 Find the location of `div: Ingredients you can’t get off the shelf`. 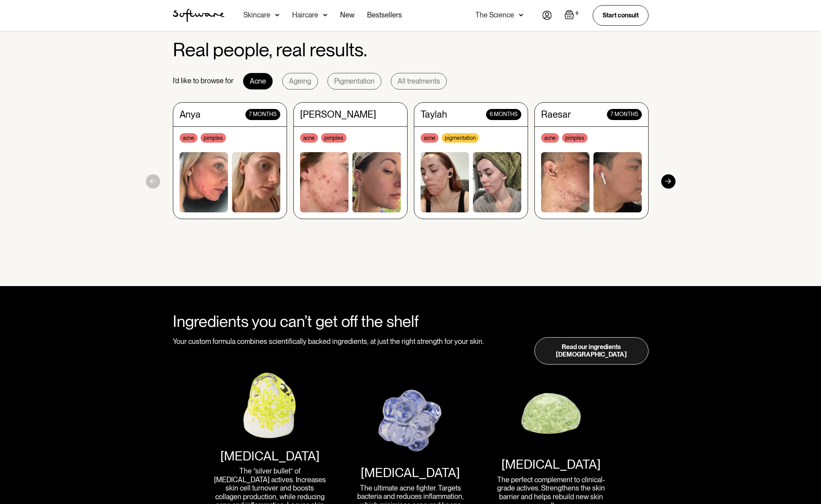

div: Ingredients you can’t get off the shelf is located at coordinates (330, 321).